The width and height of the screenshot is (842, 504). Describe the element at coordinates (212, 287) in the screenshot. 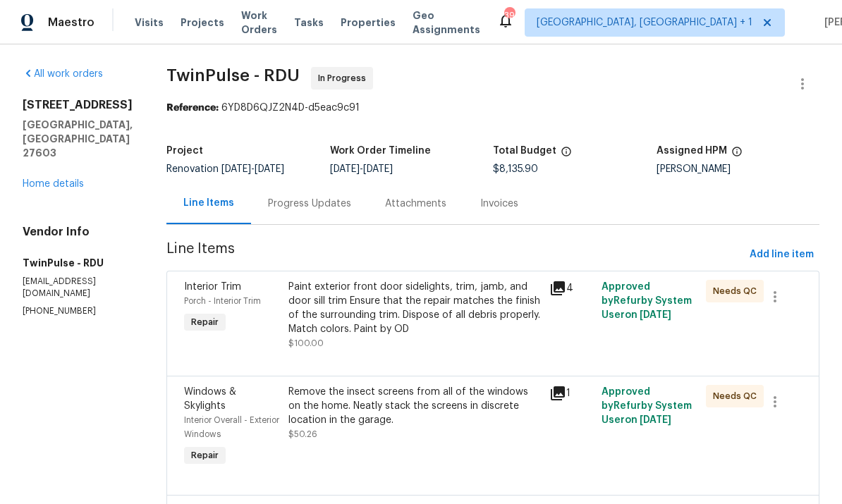

I see `span: Interior Trim` at that location.